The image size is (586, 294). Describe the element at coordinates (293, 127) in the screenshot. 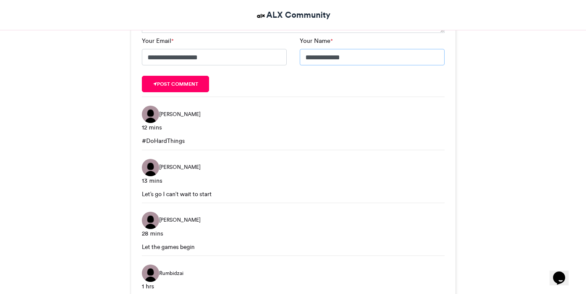

I see `div: 12 mins` at that location.